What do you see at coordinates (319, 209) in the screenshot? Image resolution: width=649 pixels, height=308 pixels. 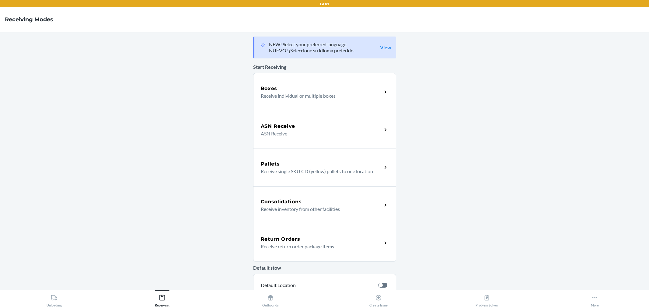 I see `p: Receive inventory from other facilities` at bounding box center [319, 209].